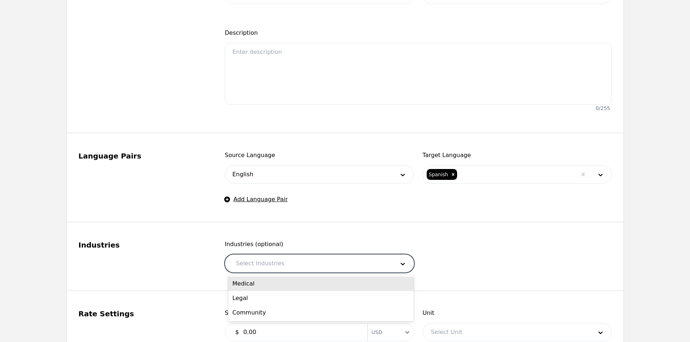  What do you see at coordinates (143, 156) in the screenshot?
I see `legend: Language Pairs` at bounding box center [143, 156].